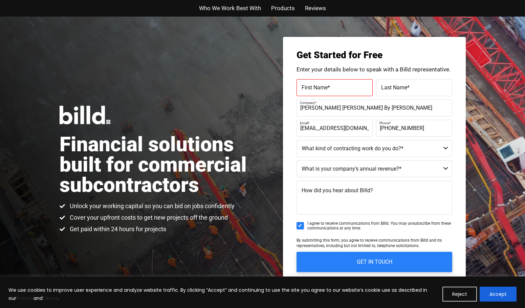 This screenshot has height=308, width=525. What do you see at coordinates (315, 8) in the screenshot?
I see `span: Reviews` at bounding box center [315, 8].